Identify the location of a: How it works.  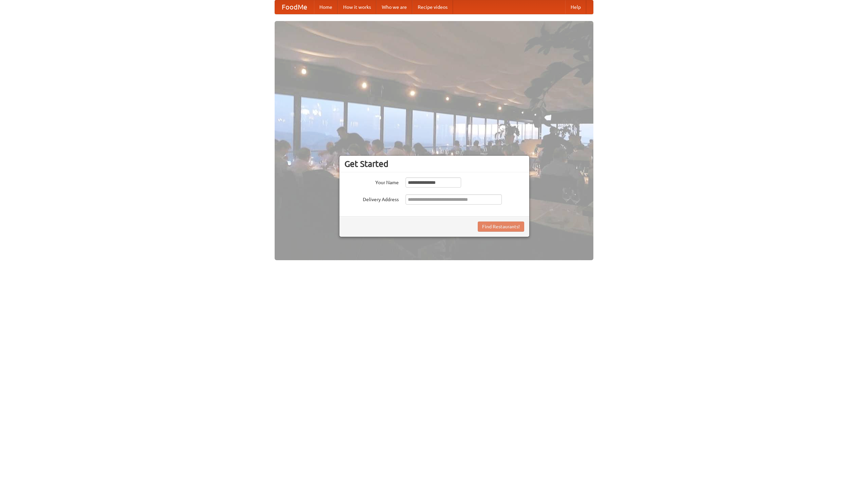
(357, 7).